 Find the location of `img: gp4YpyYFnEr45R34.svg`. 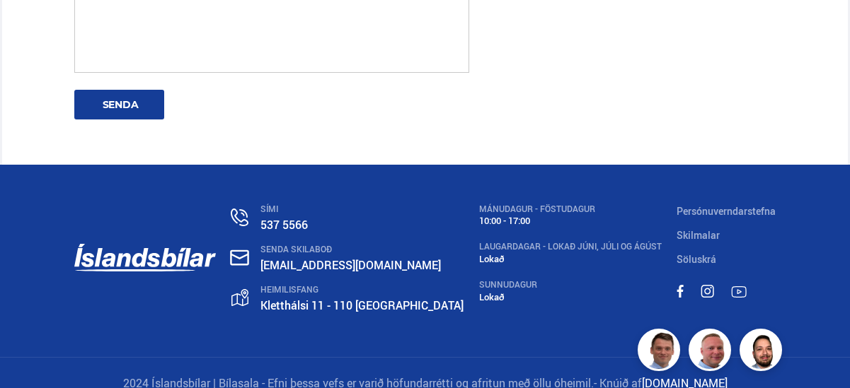

img: gp4YpyYFnEr45R34.svg is located at coordinates (240, 298).